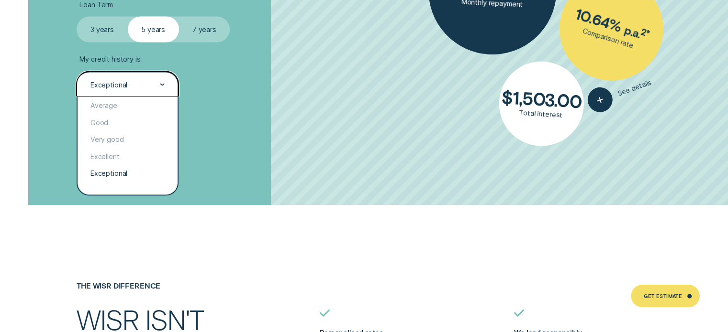 The width and height of the screenshot is (728, 332). Describe the element at coordinates (102, 29) in the screenshot. I see `label: 3 years` at that location.